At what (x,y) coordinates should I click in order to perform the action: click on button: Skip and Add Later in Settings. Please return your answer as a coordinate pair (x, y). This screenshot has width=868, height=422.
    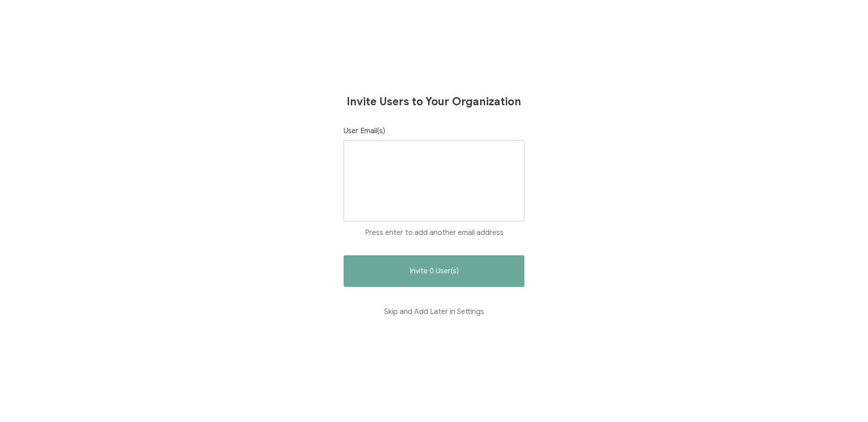
    Looking at the image, I should click on (434, 312).